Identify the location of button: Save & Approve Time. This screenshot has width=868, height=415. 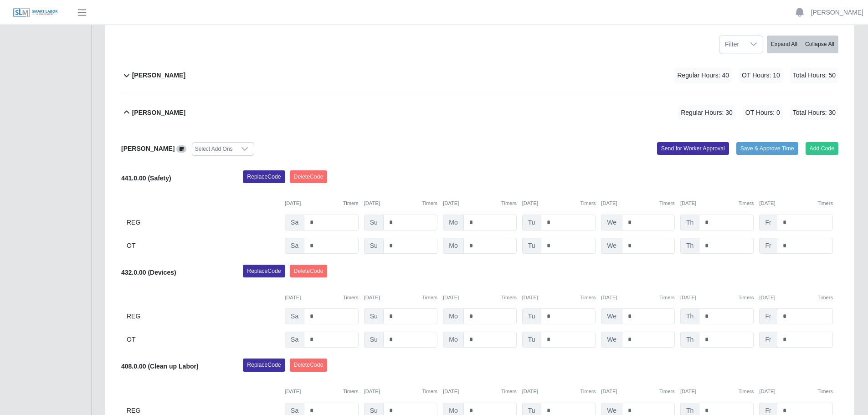
(767, 148).